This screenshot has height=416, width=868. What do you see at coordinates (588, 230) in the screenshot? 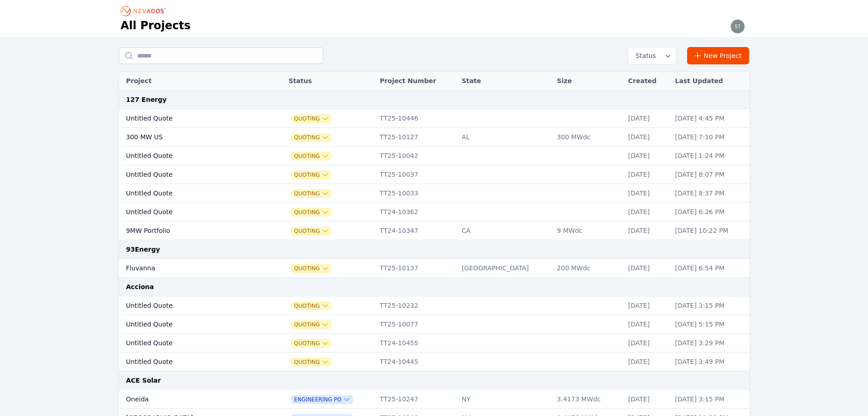
I see `td: 9 MWdc` at bounding box center [588, 230].